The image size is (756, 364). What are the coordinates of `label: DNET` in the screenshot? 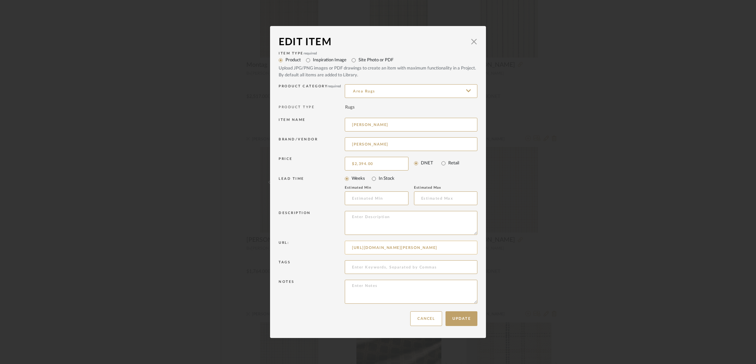 It's located at (427, 164).